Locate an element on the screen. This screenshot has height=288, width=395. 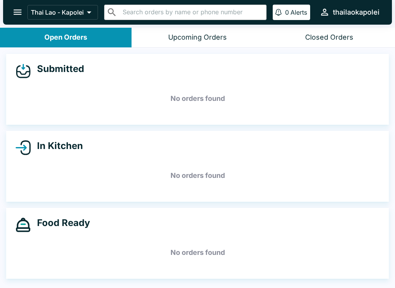
button: thailaokapolei is located at coordinates (349, 12).